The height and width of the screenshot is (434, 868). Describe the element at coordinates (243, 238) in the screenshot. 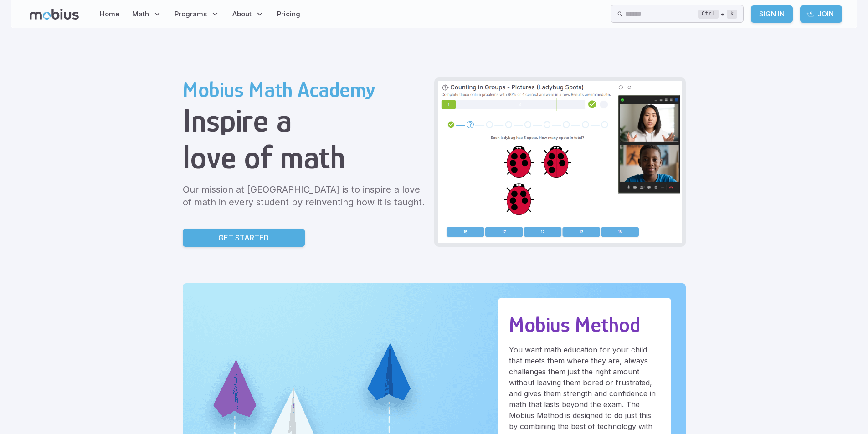

I see `p: Get Started` at that location.